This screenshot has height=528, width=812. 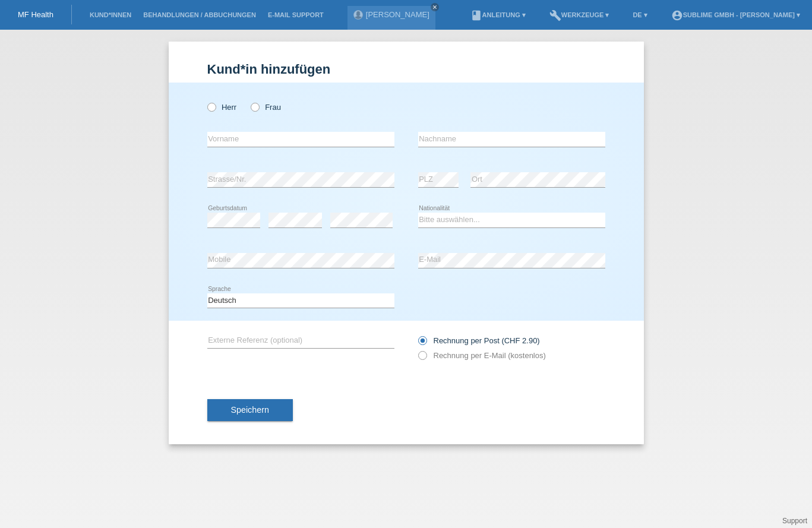 What do you see at coordinates (794, 521) in the screenshot?
I see `a: Support` at bounding box center [794, 521].